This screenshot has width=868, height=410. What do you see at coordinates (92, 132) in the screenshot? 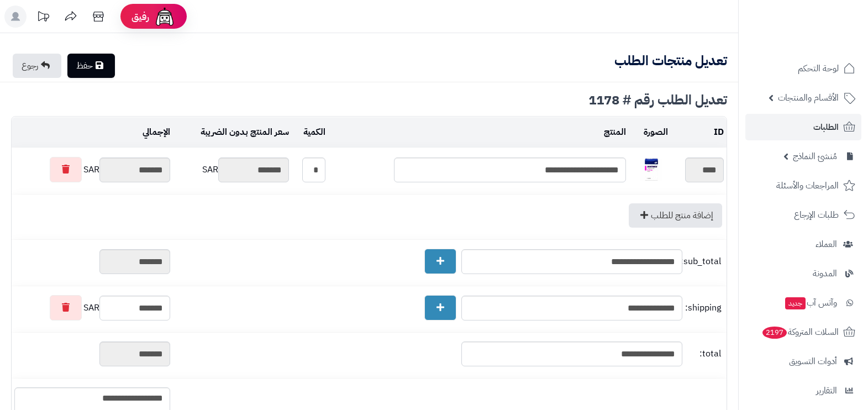
I see `td: الإجمالي` at bounding box center [92, 132].